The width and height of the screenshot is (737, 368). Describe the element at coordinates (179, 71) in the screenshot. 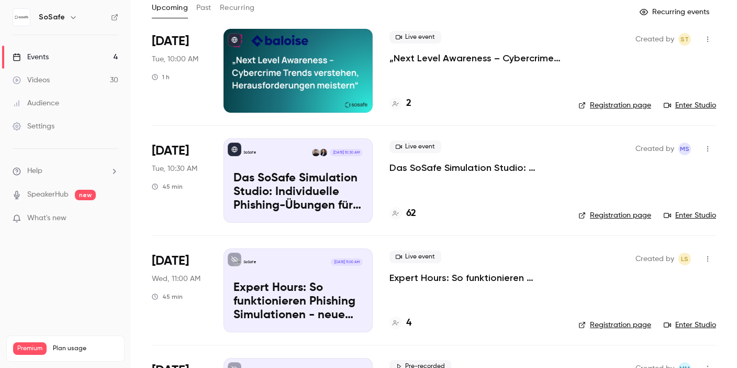

I see `div: Sep 9 Tue, 10:00 AM (Europe/Berlin)` at that location.